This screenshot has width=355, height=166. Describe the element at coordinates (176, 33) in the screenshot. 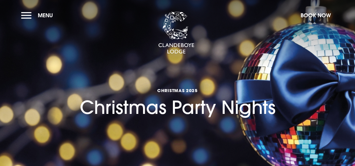

I see `img: Clandeboye Lodge` at that location.